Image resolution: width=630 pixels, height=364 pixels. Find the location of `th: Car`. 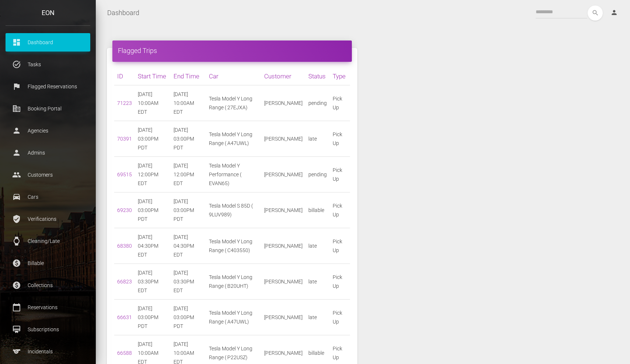

th: Car is located at coordinates (234, 76).